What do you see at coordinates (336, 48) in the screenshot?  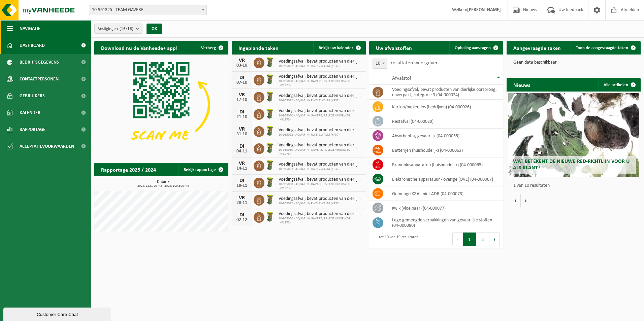 I see `span: Bekijk uw kalender` at bounding box center [336, 48].